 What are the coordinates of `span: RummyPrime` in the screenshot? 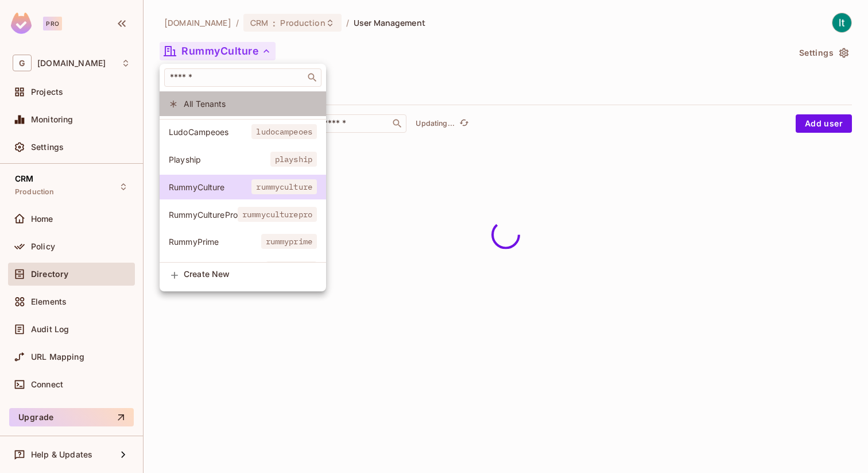 It's located at (215, 241).